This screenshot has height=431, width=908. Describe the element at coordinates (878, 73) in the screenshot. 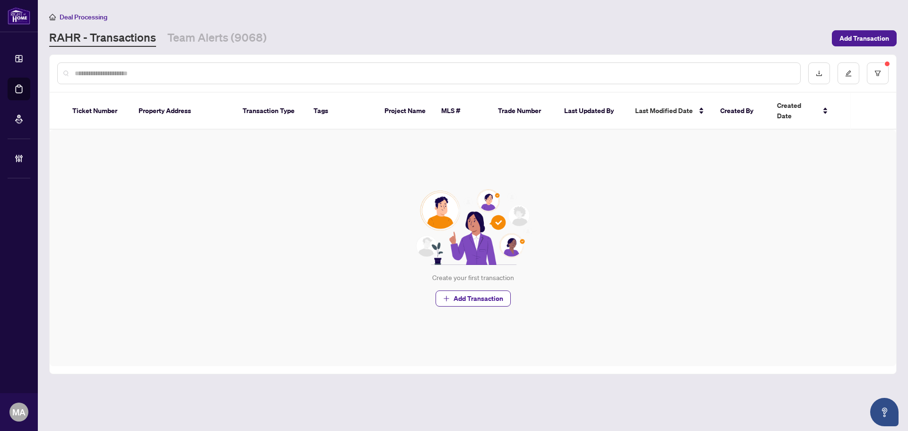

I see `button: filter` at that location.